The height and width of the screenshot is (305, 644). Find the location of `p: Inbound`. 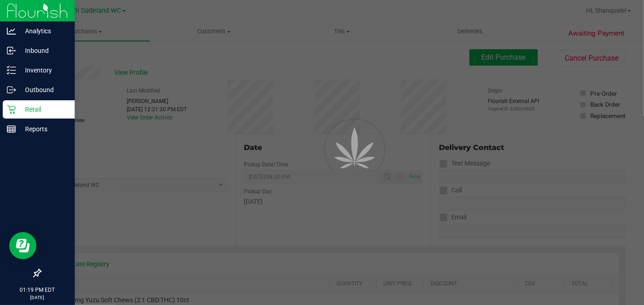

p: Inbound is located at coordinates (43, 51).